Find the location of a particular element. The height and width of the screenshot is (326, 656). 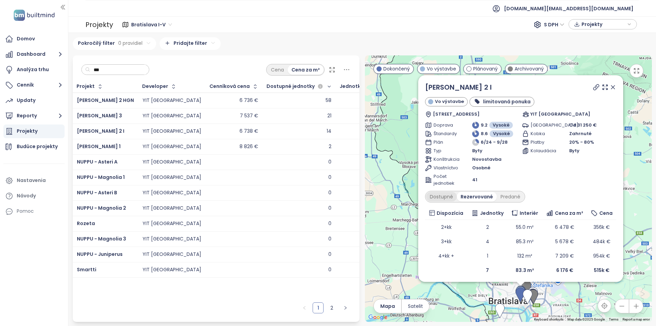

span: Smartti is located at coordinates (86, 269).